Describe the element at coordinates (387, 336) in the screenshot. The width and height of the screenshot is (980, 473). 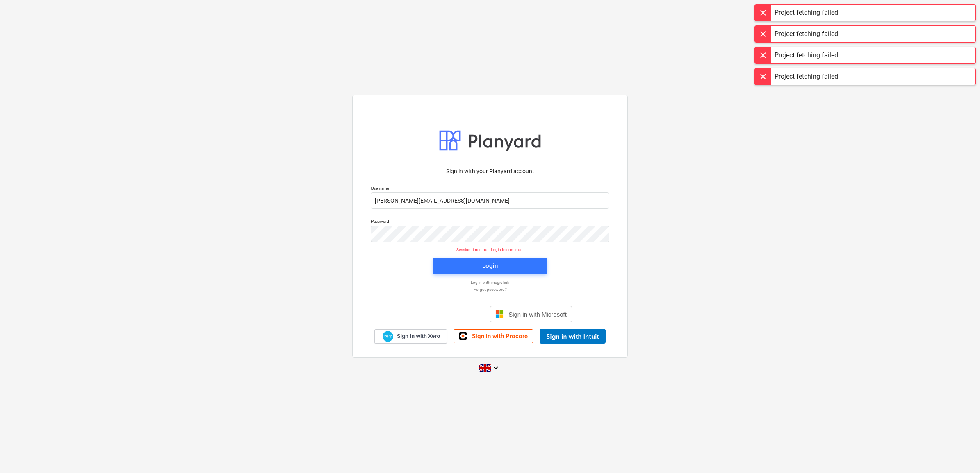
I see `img: Xero logo` at that location.